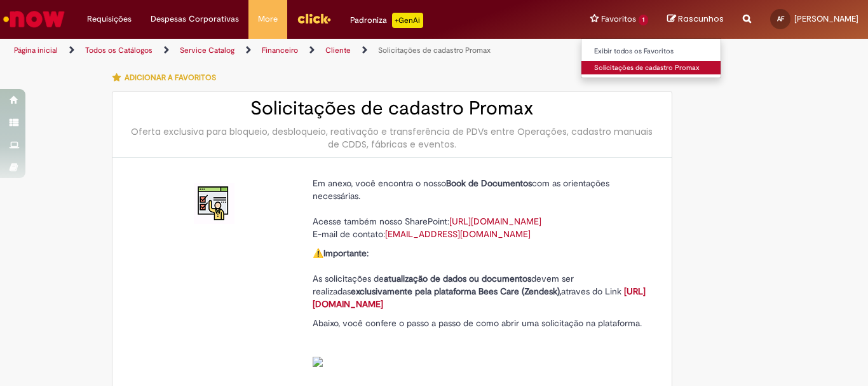  I want to click on div: Padroniza, so click(386, 20).